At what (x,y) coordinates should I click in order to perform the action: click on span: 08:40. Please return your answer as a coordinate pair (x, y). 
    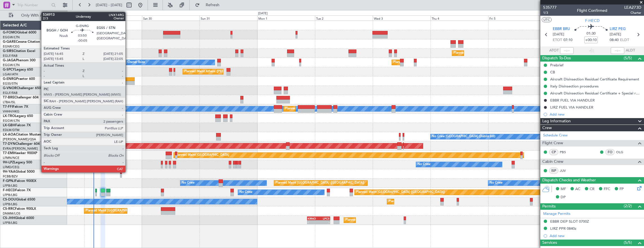
    Looking at the image, I should click on (614, 40).